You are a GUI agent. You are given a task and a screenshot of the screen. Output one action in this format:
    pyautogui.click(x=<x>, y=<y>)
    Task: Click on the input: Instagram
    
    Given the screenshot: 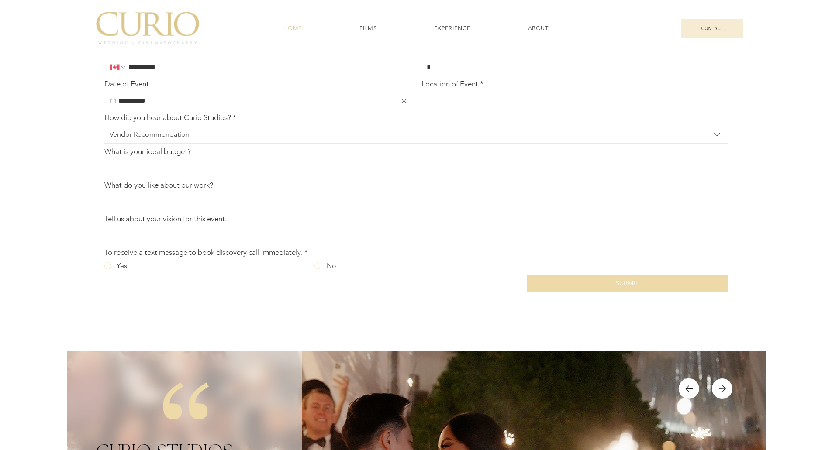 What is the action you would take?
    pyautogui.click(x=572, y=67)
    